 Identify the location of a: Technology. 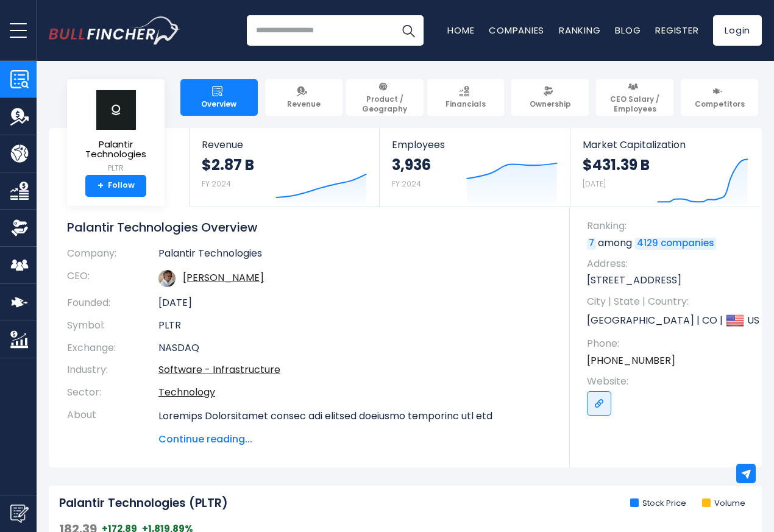
(187, 392).